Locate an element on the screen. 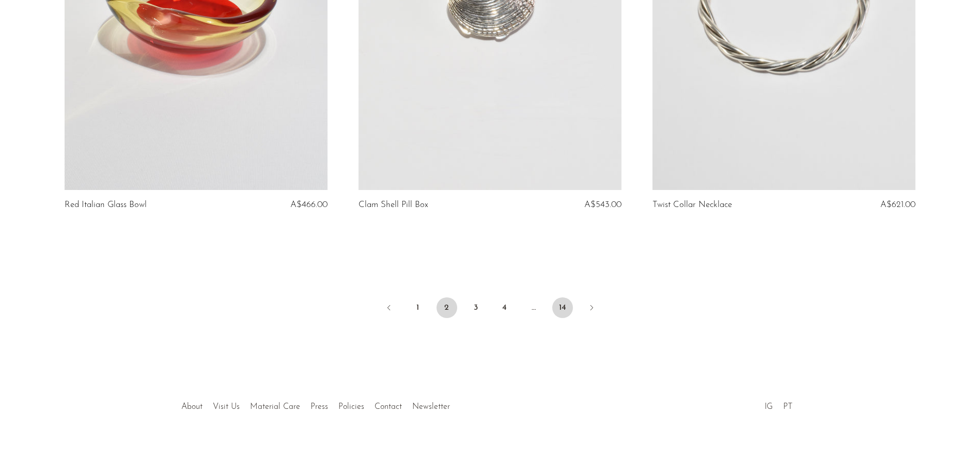 The image size is (980, 476). a: 4 is located at coordinates (505, 308).